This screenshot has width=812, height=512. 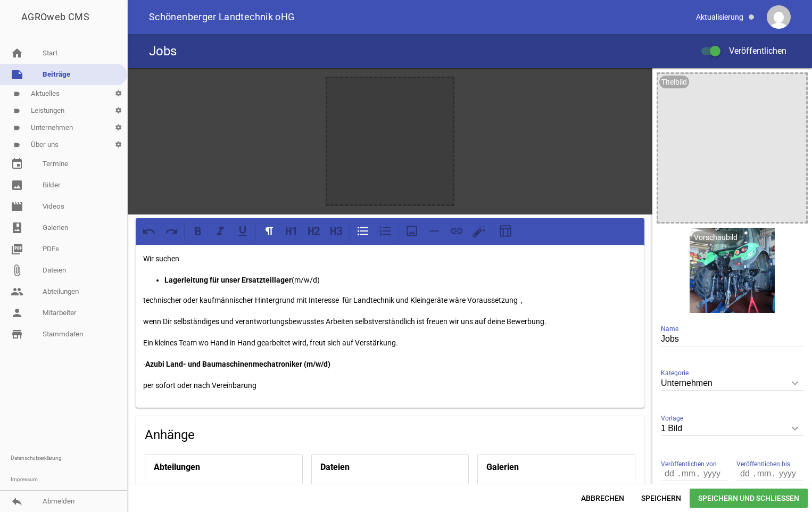 I want to click on h4: Anhänge, so click(x=390, y=435).